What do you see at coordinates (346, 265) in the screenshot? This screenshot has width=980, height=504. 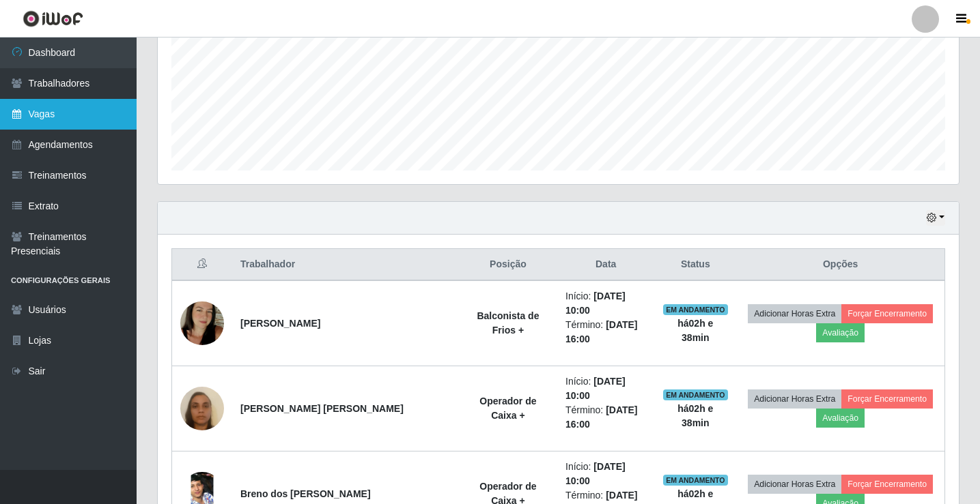 I see `th: Trabalhador` at bounding box center [346, 265].